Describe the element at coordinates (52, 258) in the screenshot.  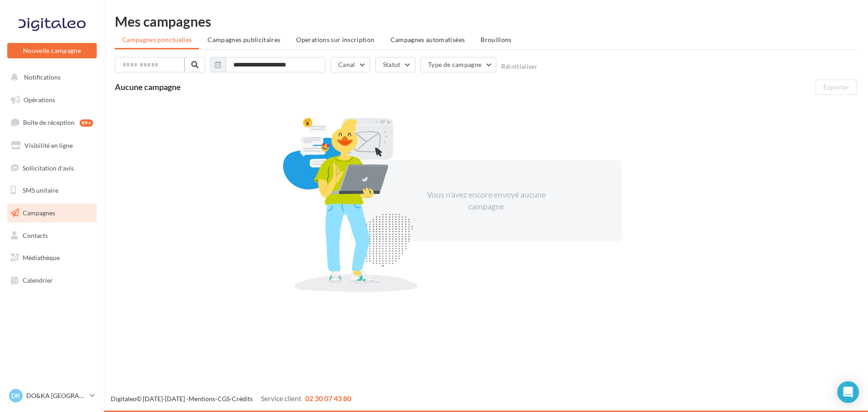
I see `a: Médiathèque` at that location.